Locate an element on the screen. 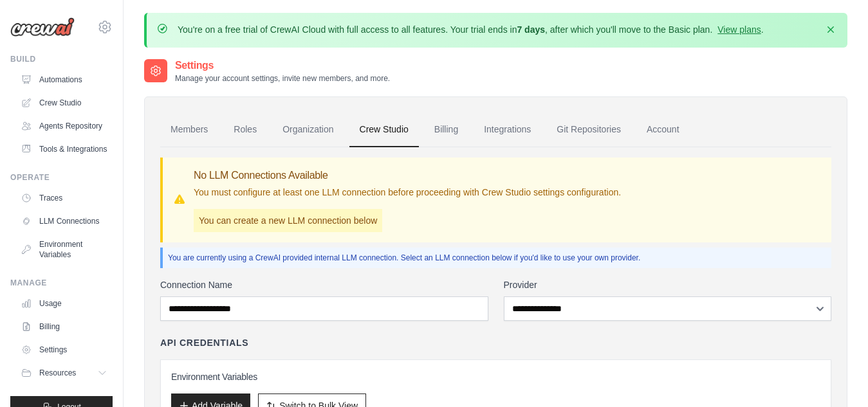 The image size is (868, 407). p: Manage your account settings, invite new members, and more. is located at coordinates (282, 78).